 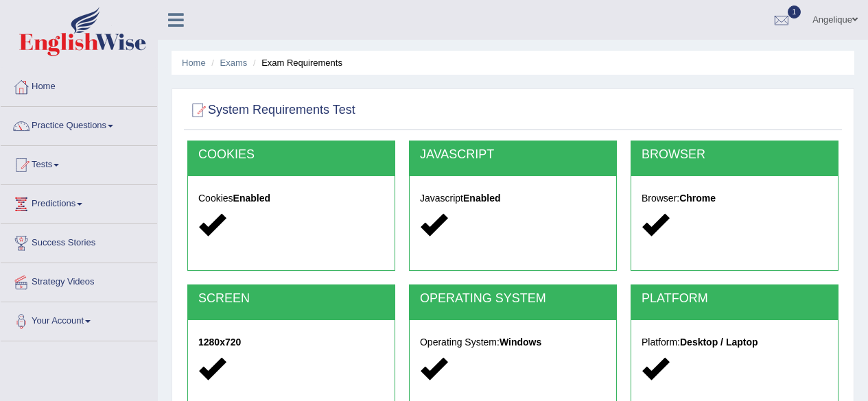 What do you see at coordinates (735, 299) in the screenshot?
I see `h2: PLATFORM` at bounding box center [735, 299].